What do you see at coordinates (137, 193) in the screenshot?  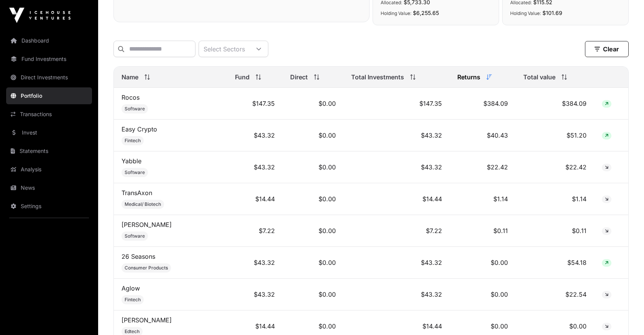 I see `a: TransAxon` at bounding box center [137, 193].